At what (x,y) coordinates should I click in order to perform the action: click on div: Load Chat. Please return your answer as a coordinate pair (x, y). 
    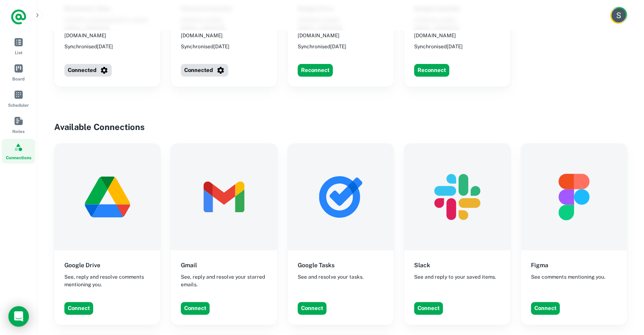
    Looking at the image, I should click on (19, 316).